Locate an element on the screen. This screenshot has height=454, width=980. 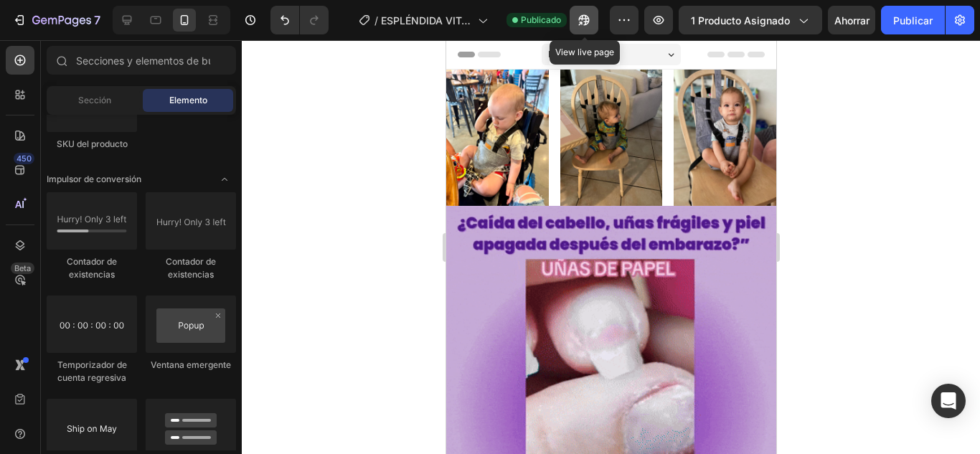
font: 450 is located at coordinates (24, 158).